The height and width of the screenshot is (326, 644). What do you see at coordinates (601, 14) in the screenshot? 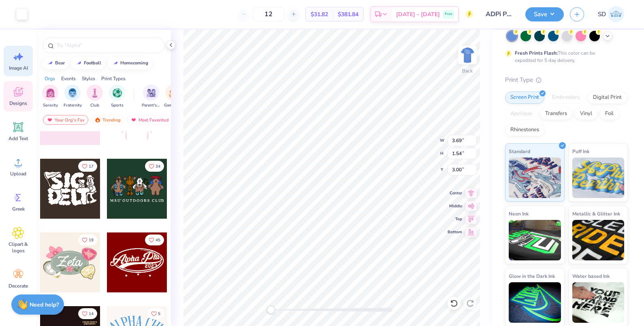
I see `span: SD` at bounding box center [601, 14].